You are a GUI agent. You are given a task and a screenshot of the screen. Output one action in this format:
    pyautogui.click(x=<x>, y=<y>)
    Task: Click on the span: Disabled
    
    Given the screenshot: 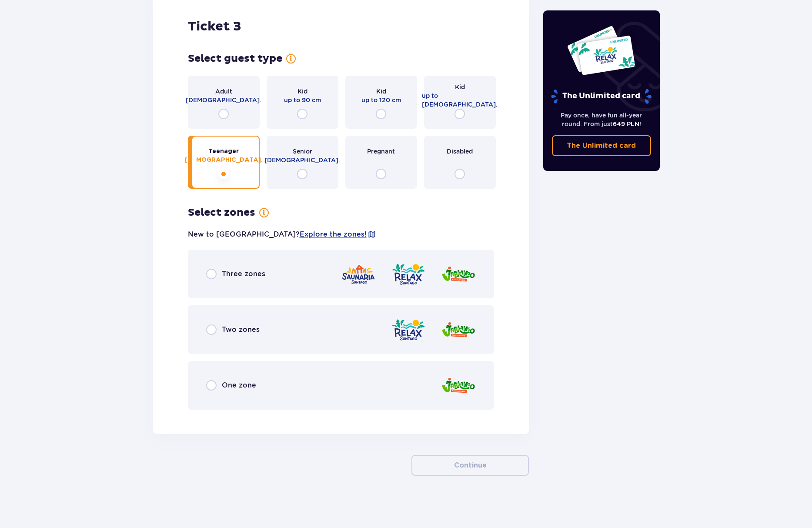 What is the action you would take?
    pyautogui.click(x=460, y=151)
    